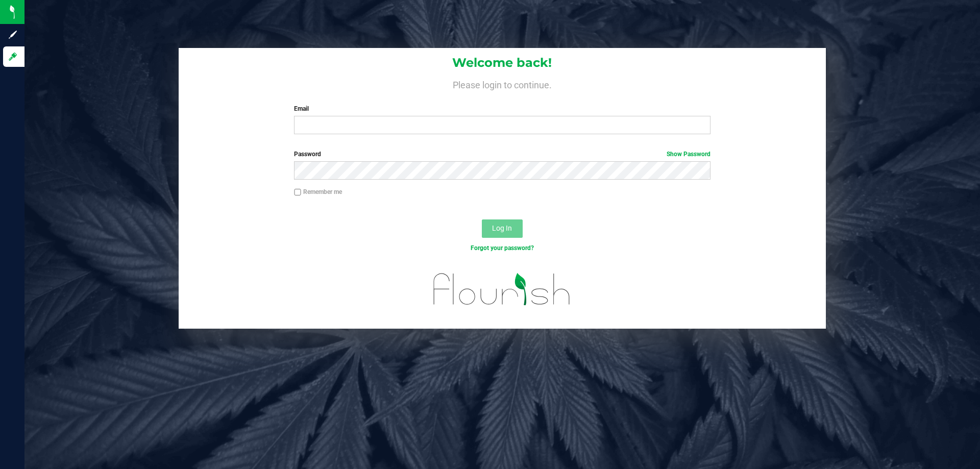 This screenshot has width=980, height=469. What do you see at coordinates (13, 57) in the screenshot?
I see `inline-svg: Log in` at bounding box center [13, 57].